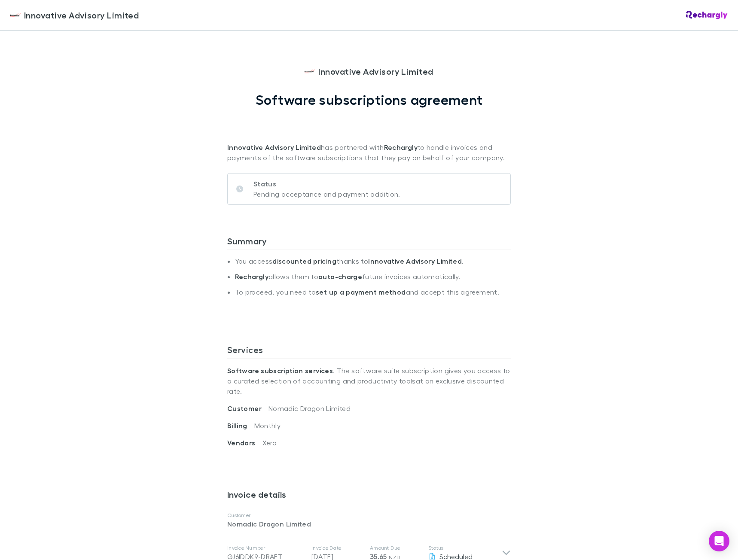  Describe the element at coordinates (707, 15) in the screenshot. I see `img: Rechargly Logo` at that location.